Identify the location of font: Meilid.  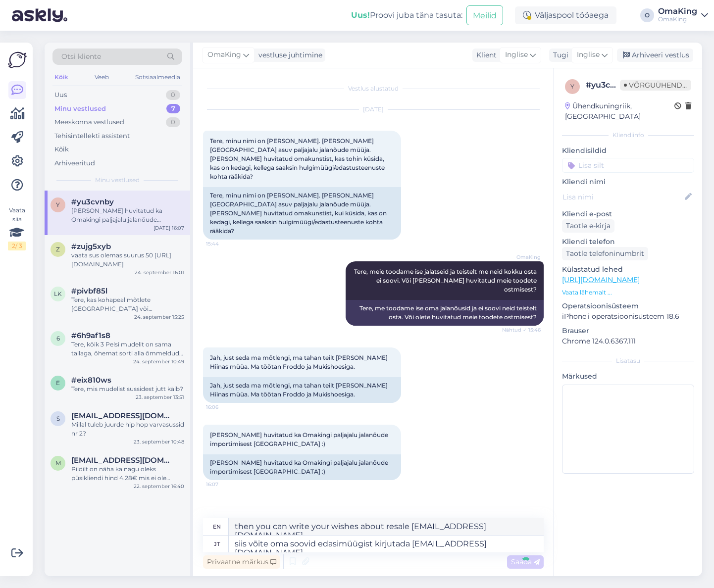
(485, 15).